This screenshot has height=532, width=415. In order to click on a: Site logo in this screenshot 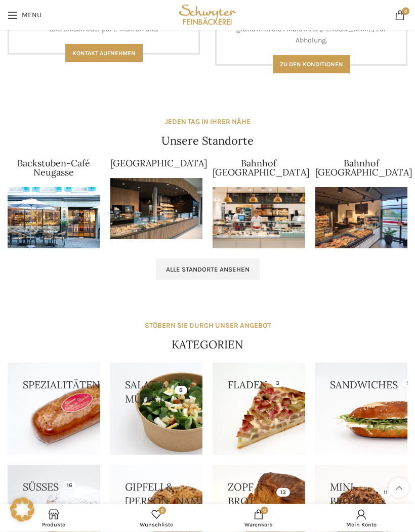, I will do `click(208, 14)`.